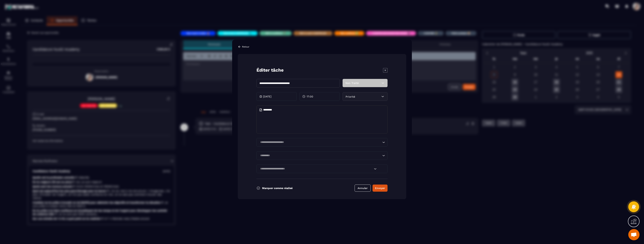  I want to click on div: Ouvrir le chat, so click(633, 235).